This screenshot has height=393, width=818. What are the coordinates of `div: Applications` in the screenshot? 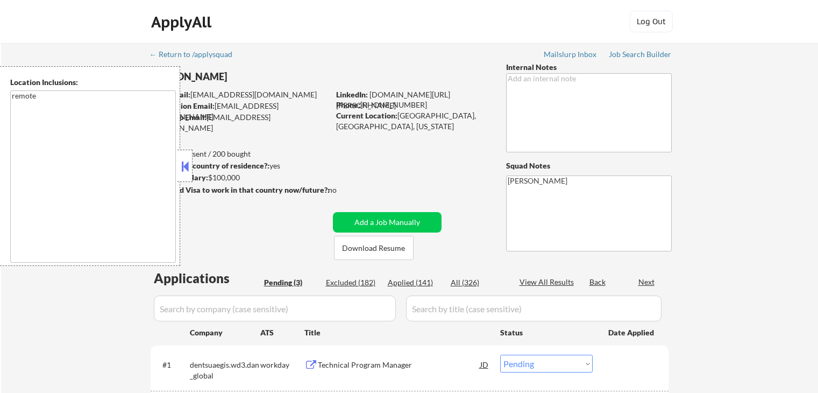 It's located at (207, 278).